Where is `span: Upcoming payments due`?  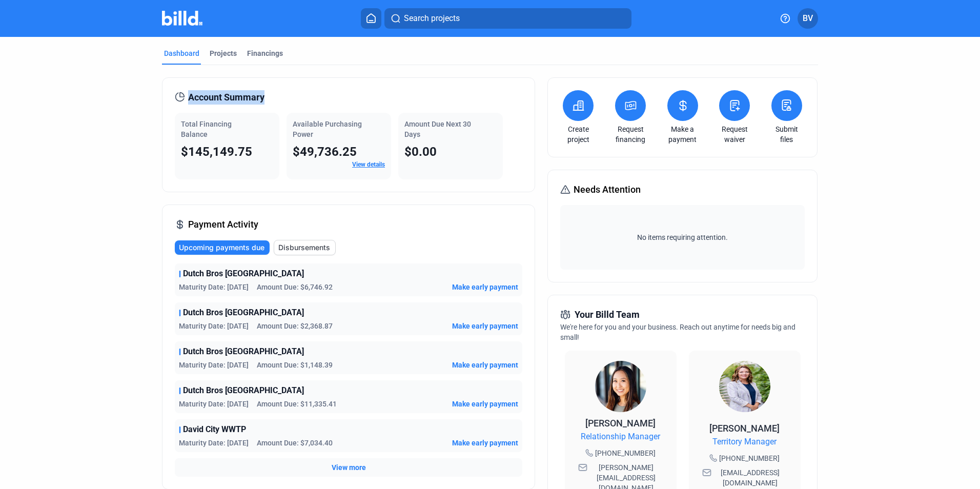 span: Upcoming payments due is located at coordinates (222, 248).